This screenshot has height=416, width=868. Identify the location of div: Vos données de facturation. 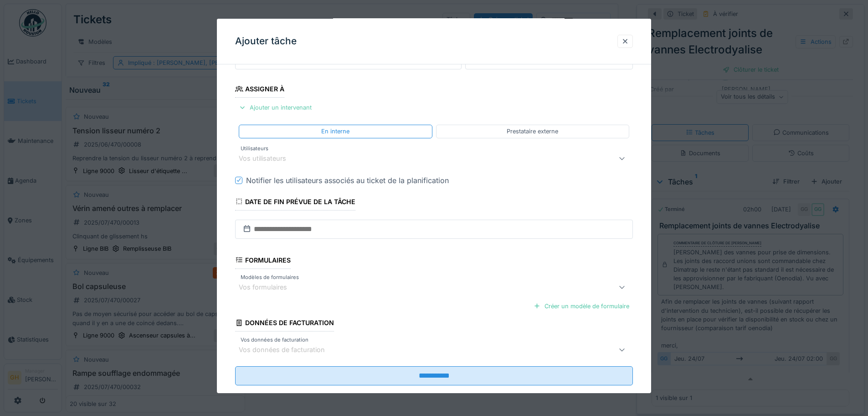
(288, 349).